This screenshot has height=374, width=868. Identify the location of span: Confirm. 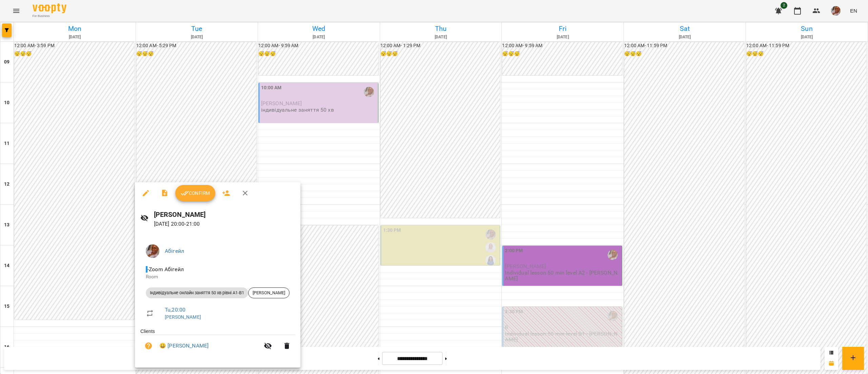
(195, 193).